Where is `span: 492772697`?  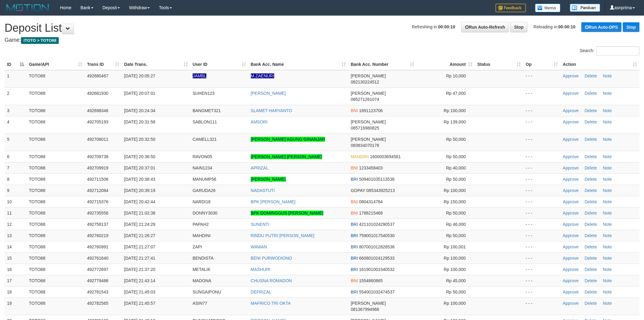 span: 492772697 is located at coordinates (98, 269).